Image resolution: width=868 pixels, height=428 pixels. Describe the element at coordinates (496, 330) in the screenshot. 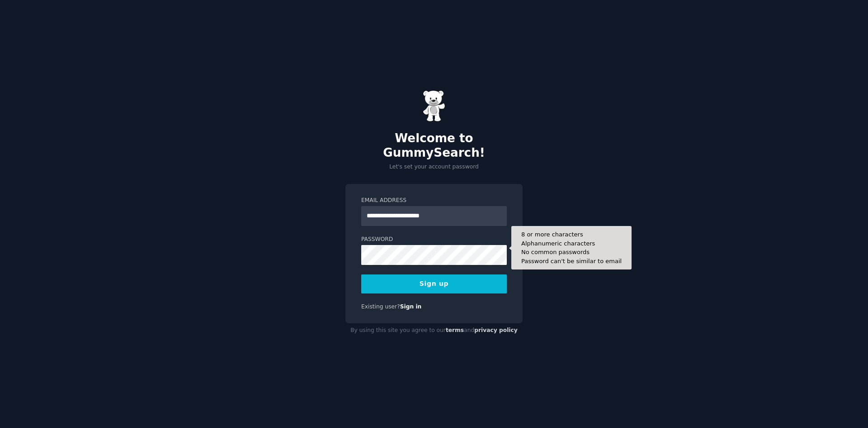

I see `a: privacy policy` at that location.